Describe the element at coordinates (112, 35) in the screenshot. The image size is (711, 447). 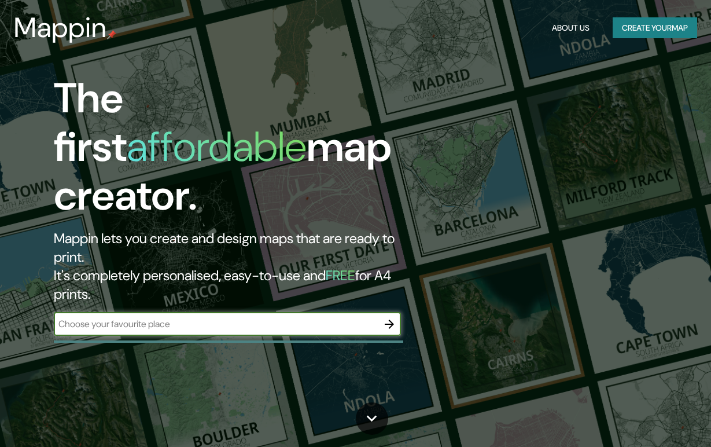
I see `img: mappin-pin` at that location.